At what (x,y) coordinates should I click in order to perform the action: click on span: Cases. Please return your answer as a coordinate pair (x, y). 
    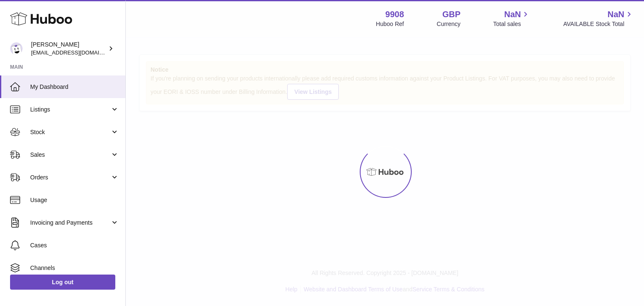
    Looking at the image, I should click on (75, 246).